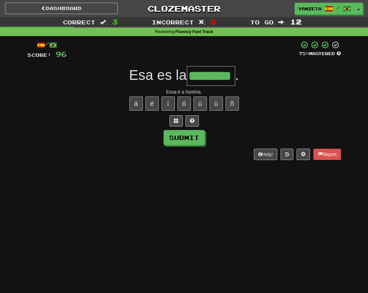  What do you see at coordinates (79, 22) in the screenshot?
I see `span: Correct` at bounding box center [79, 22].